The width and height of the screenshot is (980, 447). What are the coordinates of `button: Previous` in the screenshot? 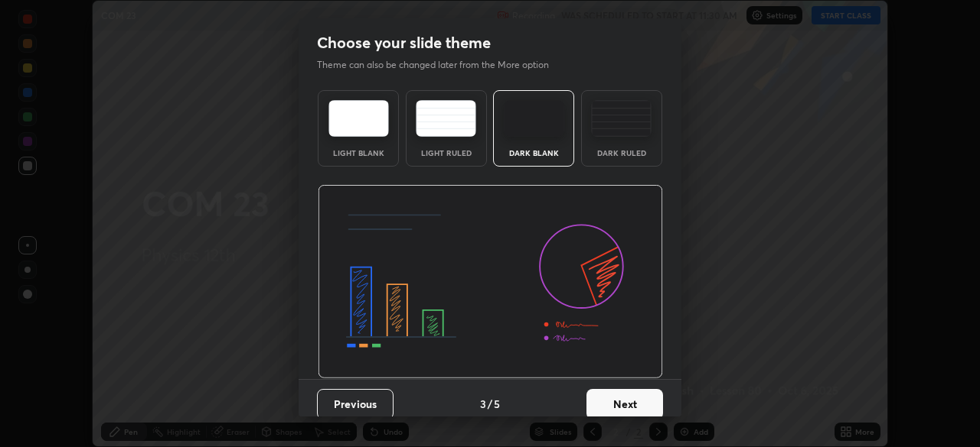 It's located at (355, 404).